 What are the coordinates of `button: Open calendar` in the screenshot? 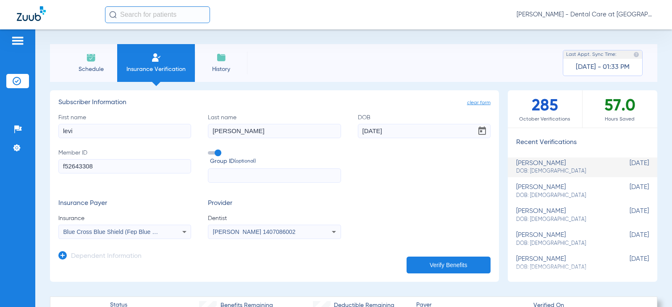 It's located at (482, 131).